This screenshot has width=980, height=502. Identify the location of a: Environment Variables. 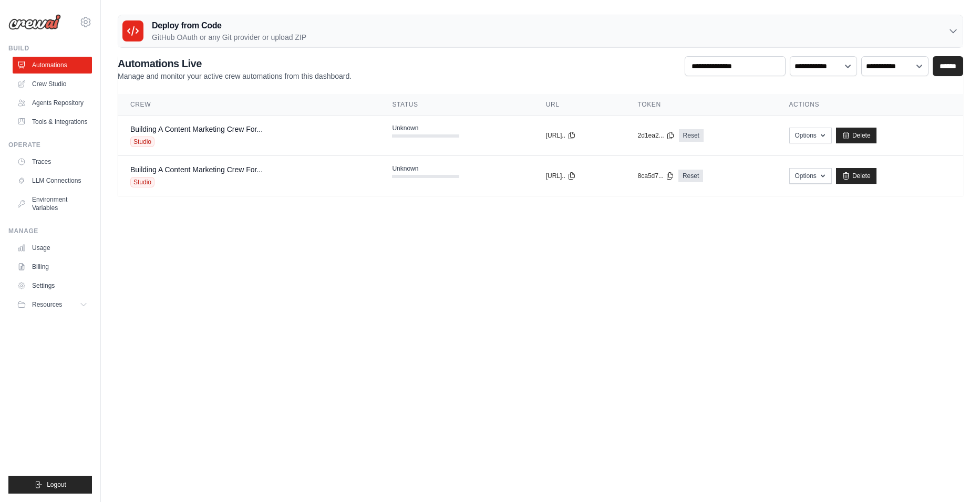
(52, 204).